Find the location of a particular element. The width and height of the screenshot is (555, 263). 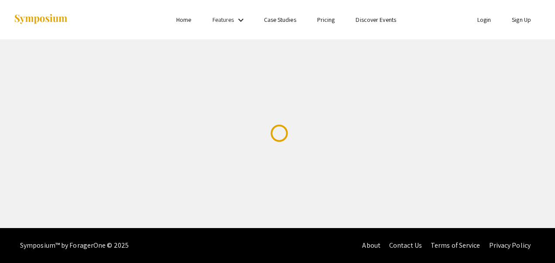

a: Case Studies is located at coordinates (280, 20).